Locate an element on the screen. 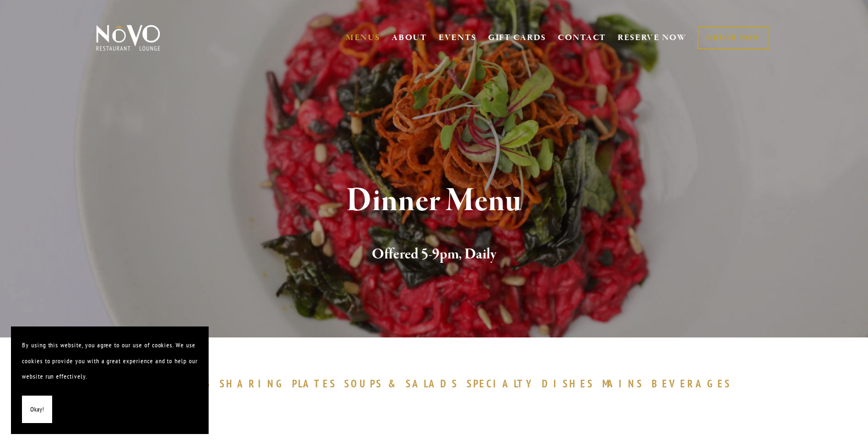 Image resolution: width=868 pixels, height=445 pixels. span: SOUPS is located at coordinates (363, 384).